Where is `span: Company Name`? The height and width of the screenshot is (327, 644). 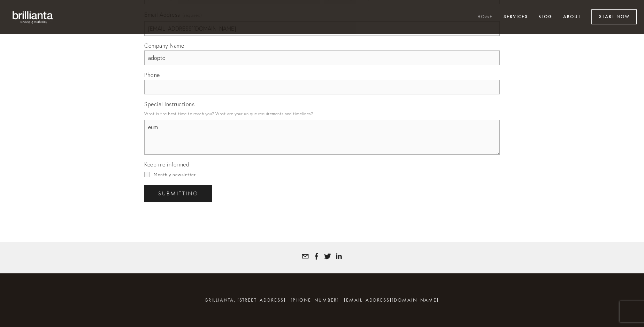
span: Company Name is located at coordinates (164, 45).